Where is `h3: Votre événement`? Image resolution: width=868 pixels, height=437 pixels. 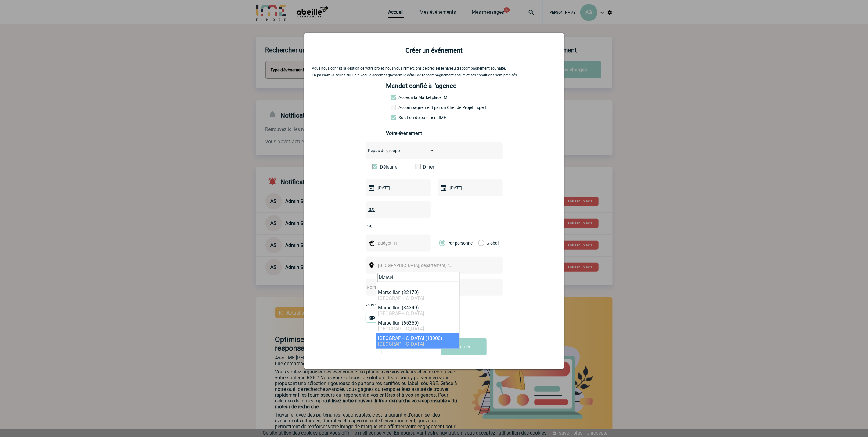 h3: Votre événement is located at coordinates (434, 133).